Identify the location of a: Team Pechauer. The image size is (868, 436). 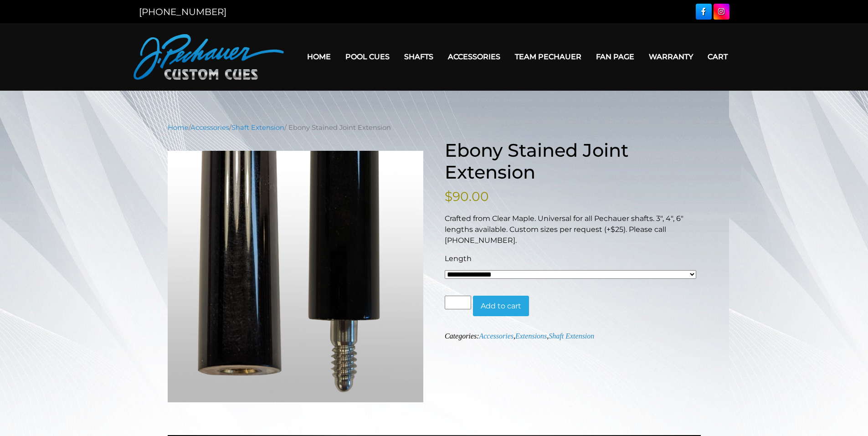
(548, 56).